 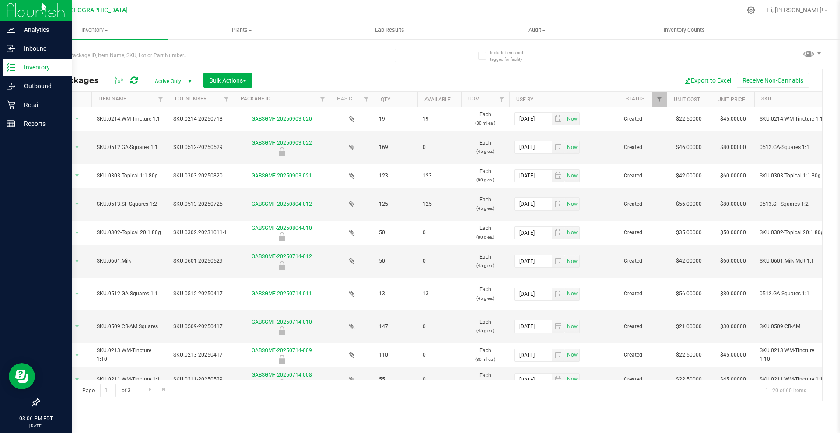 I want to click on span: $30.00000, so click(x=732, y=327).